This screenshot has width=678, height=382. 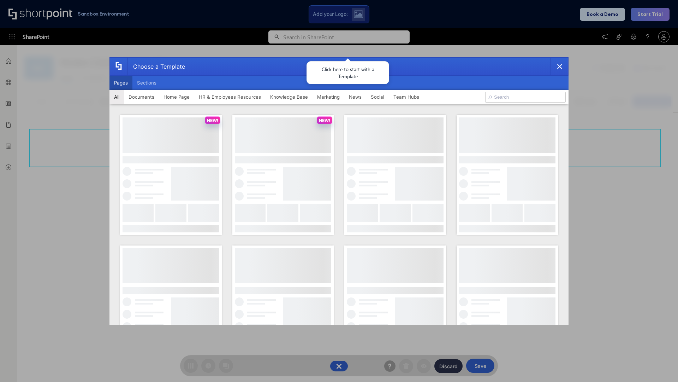 I want to click on input: Search, so click(x=526, y=97).